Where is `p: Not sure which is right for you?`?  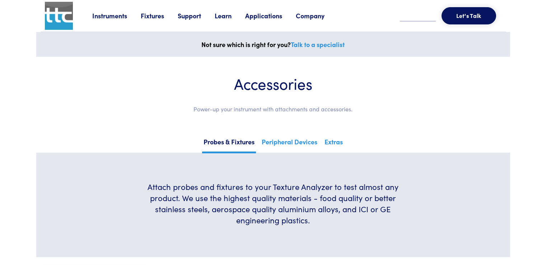 p: Not sure which is right for you? is located at coordinates (273, 45).